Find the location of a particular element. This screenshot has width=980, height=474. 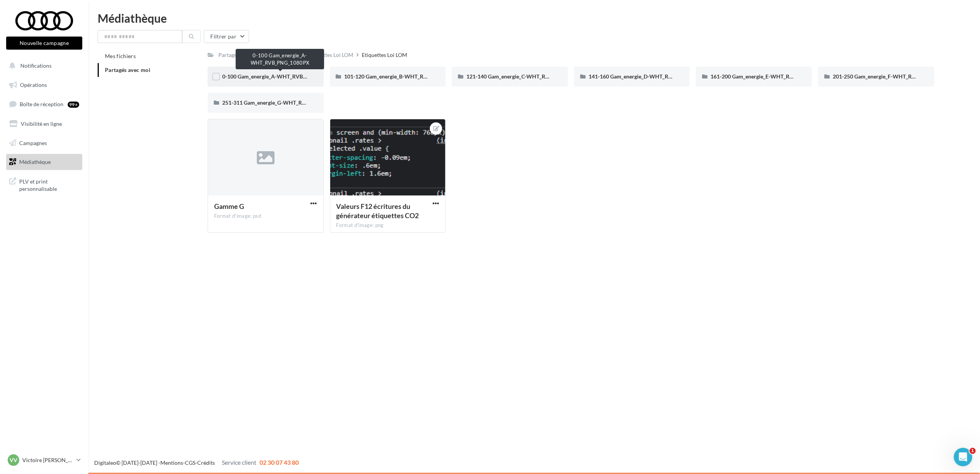

span: 1 is located at coordinates (972, 451).